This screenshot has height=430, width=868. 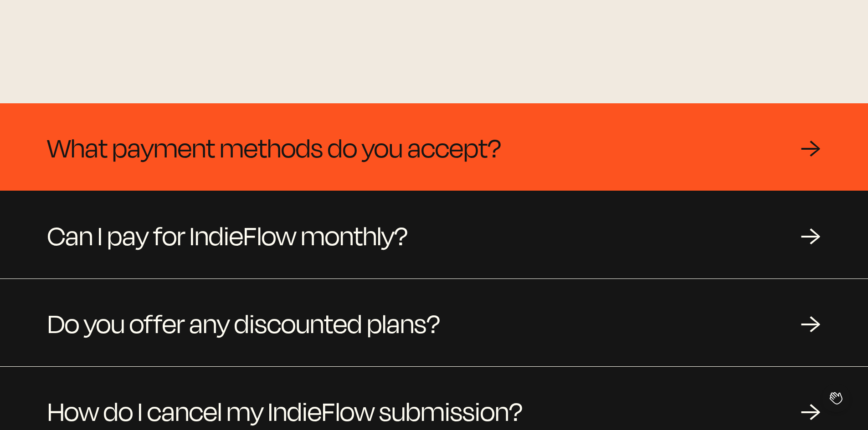 I want to click on span: What payment methods do you accept?, so click(x=275, y=147).